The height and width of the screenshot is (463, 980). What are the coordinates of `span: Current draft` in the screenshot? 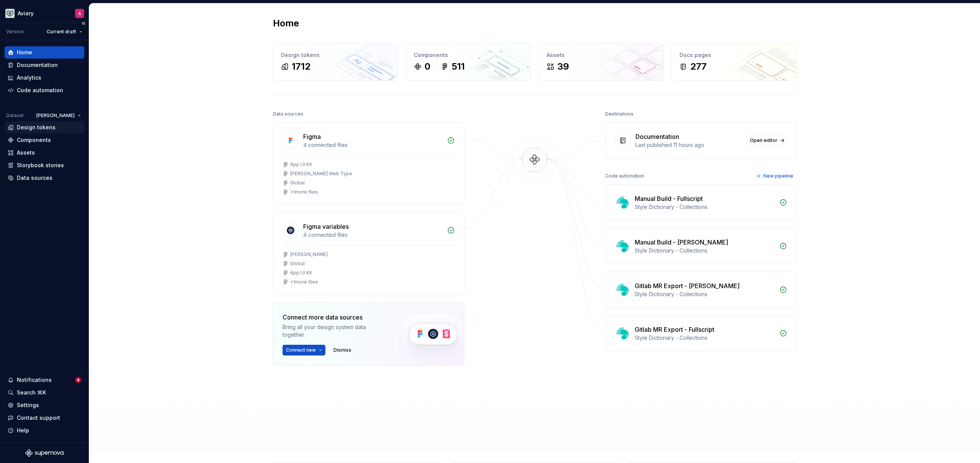 It's located at (61, 31).